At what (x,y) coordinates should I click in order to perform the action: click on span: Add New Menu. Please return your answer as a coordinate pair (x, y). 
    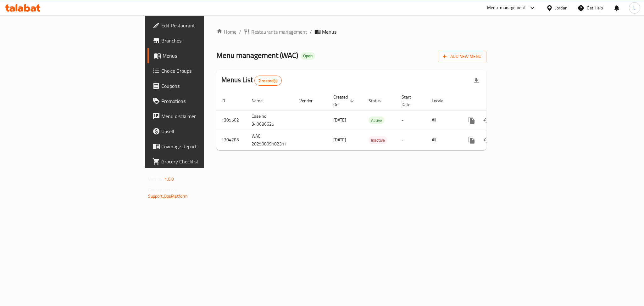
    Looking at the image, I should click on (462, 57).